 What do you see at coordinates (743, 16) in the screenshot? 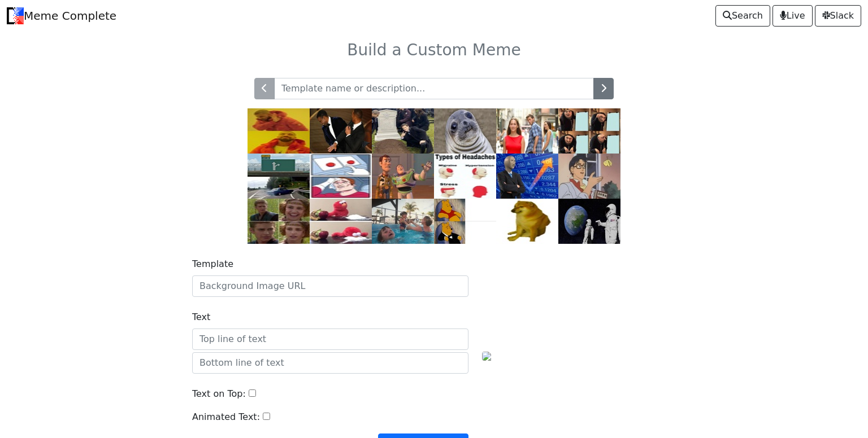
I see `span: Search` at bounding box center [743, 16].